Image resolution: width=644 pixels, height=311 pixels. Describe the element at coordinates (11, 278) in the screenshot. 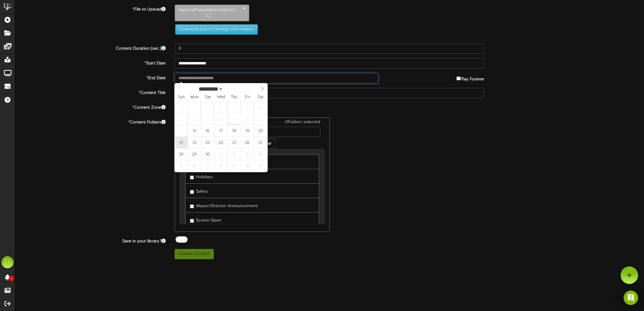

I see `span: 0` at that location.